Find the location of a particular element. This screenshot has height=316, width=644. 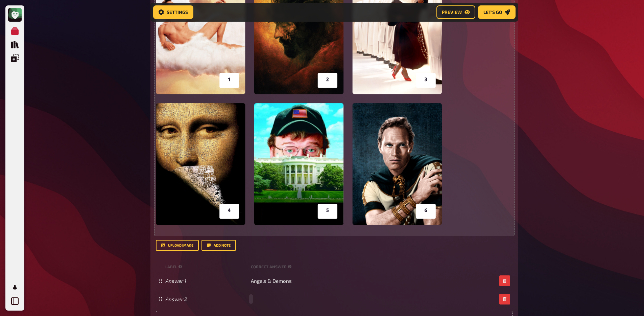

i: Answer 2 is located at coordinates (176, 299).